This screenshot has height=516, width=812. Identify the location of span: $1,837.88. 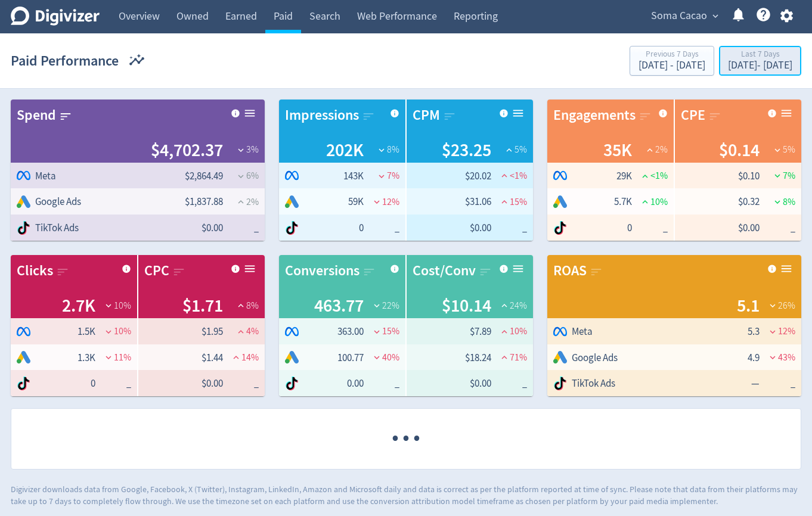
(187, 202).